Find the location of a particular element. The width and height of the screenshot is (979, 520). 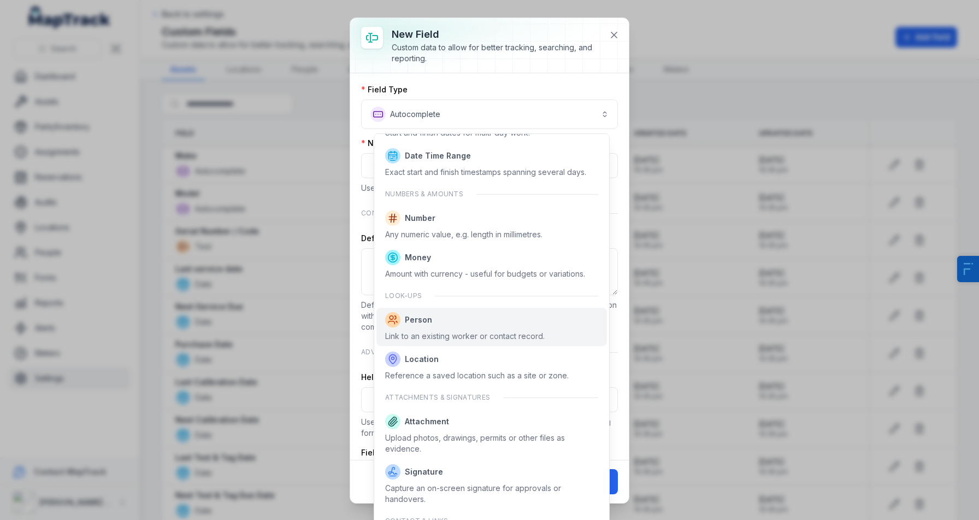

div: Any numeric value, e.g. length in millimetres. is located at coordinates (464, 234).